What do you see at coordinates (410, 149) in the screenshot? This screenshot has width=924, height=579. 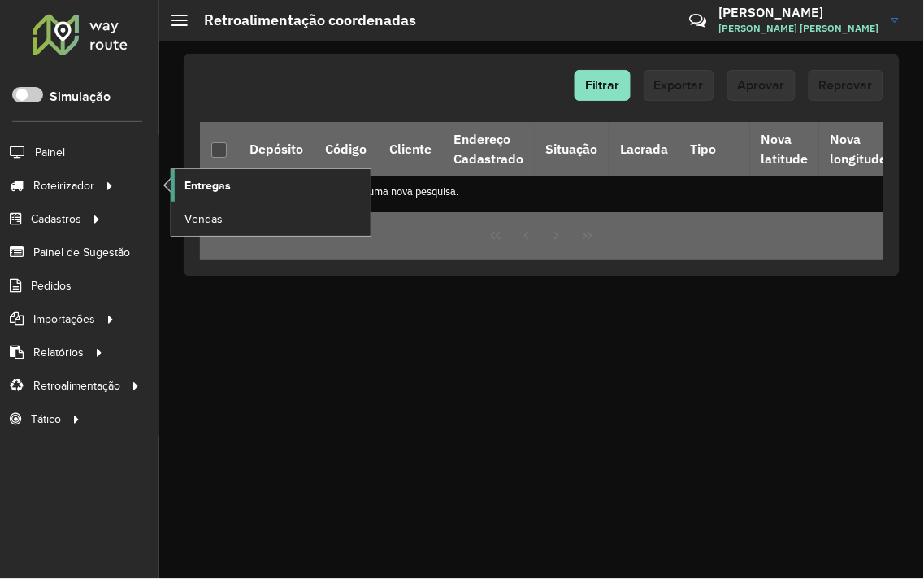 I see `th: Cliente` at bounding box center [410, 149].